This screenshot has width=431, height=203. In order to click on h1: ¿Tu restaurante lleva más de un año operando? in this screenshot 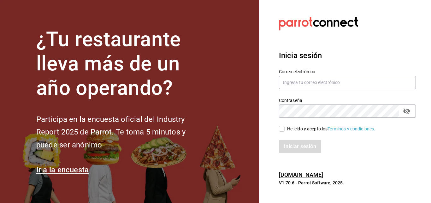, I will do `click(121, 64)`.